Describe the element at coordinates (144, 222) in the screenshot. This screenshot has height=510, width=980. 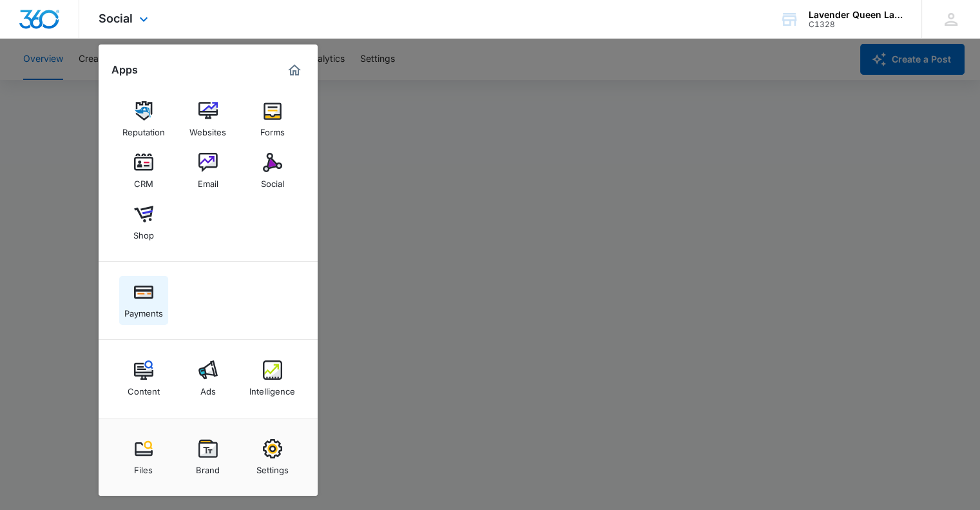
I see `a: Shop` at that location.